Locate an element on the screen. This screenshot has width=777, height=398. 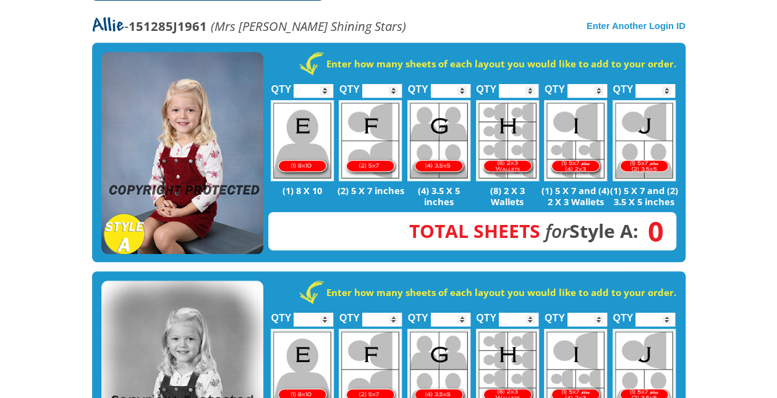
em: for is located at coordinates (557, 230).